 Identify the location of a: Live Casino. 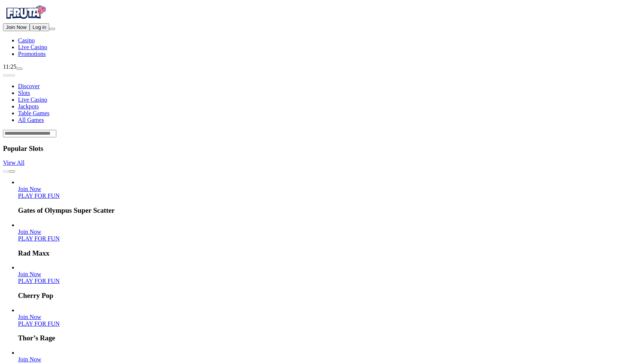
(33, 100).